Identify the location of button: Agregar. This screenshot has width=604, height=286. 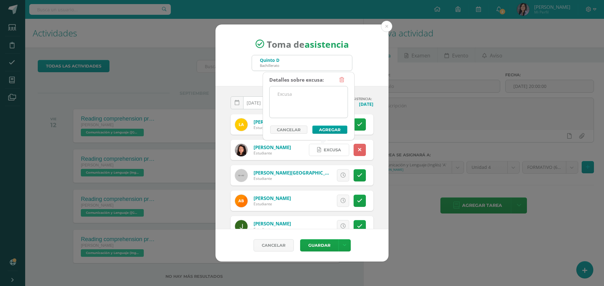
(330, 130).